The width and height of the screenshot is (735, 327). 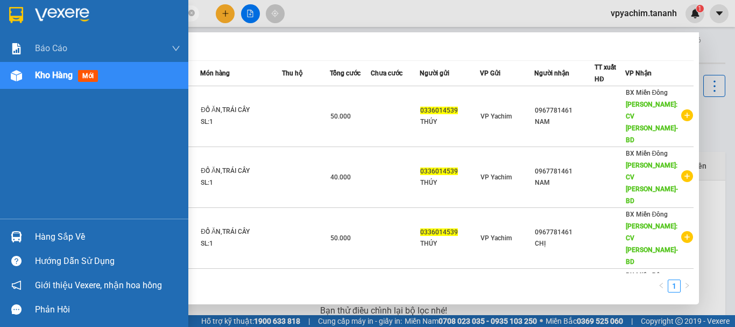 What do you see at coordinates (215, 73) in the screenshot?
I see `span: Món hàng` at bounding box center [215, 73].